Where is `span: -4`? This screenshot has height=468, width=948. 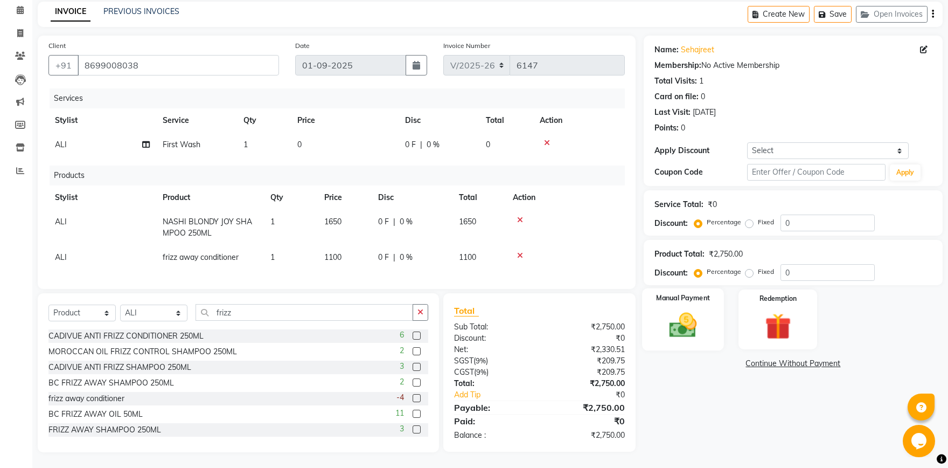 span: -4 is located at coordinates (400, 397).